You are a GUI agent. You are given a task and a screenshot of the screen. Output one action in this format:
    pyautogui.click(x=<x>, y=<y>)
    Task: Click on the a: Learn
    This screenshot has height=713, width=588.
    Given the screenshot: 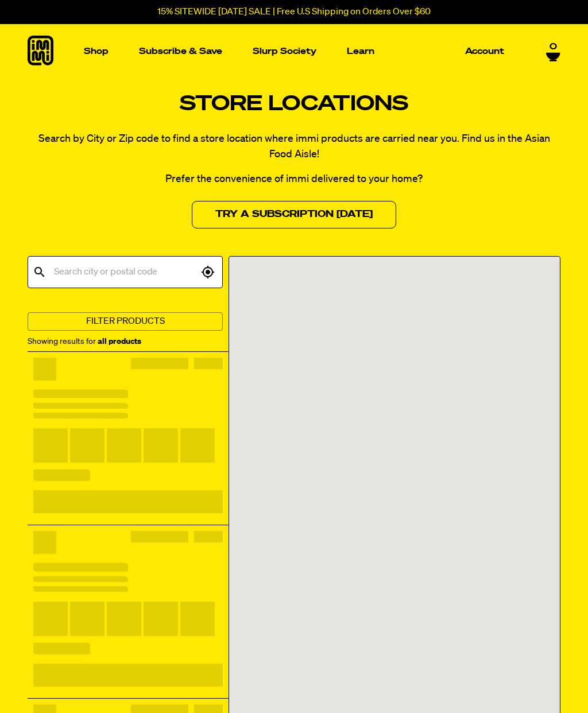 What is the action you would take?
    pyautogui.click(x=360, y=51)
    